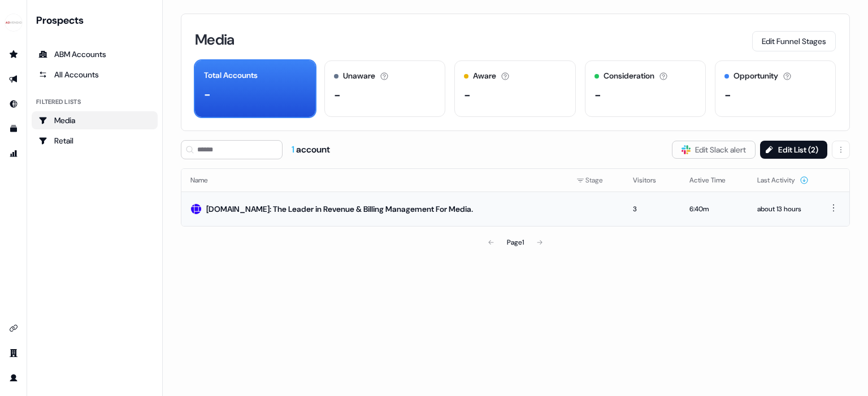 Image resolution: width=868 pixels, height=396 pixels. I want to click on a: Go to team, so click(13, 353).